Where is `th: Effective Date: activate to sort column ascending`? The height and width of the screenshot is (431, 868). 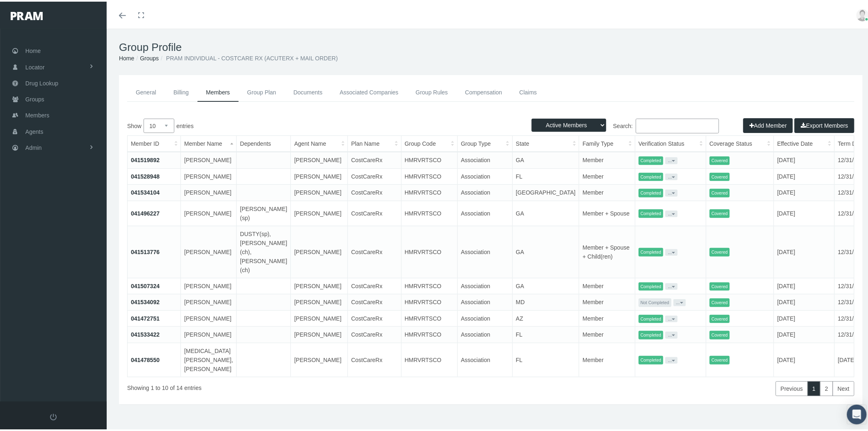
th: Effective Date: activate to sort column ascending is located at coordinates (804, 142).